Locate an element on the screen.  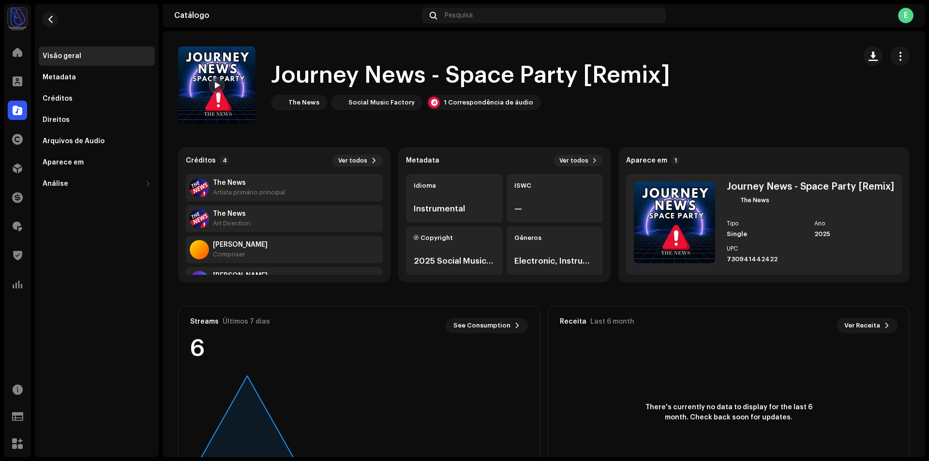
div: Ⓟ Copyright is located at coordinates (454, 238).